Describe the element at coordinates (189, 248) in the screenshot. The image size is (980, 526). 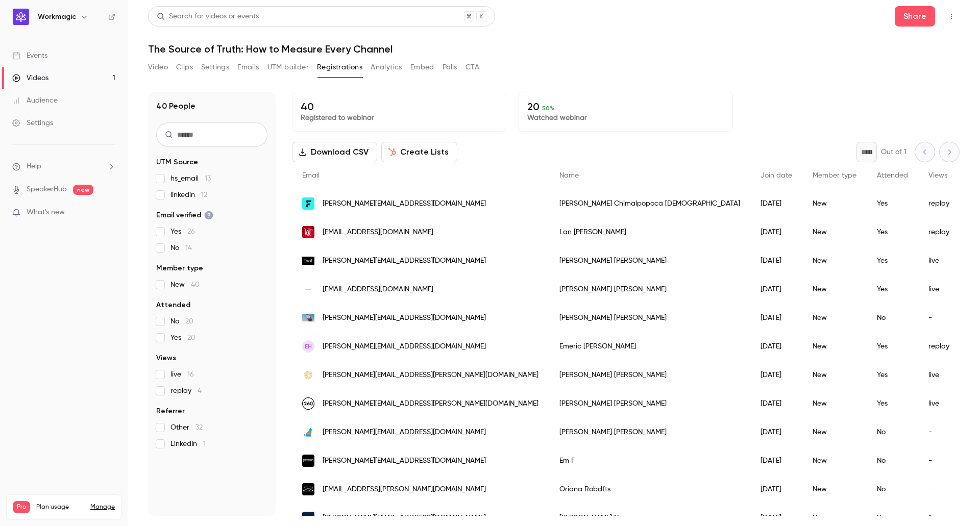
I see `span: 14` at that location.